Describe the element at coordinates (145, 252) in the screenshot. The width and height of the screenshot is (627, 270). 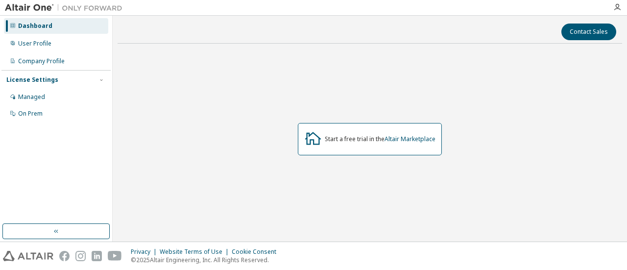
I see `div: Privacy` at that location.